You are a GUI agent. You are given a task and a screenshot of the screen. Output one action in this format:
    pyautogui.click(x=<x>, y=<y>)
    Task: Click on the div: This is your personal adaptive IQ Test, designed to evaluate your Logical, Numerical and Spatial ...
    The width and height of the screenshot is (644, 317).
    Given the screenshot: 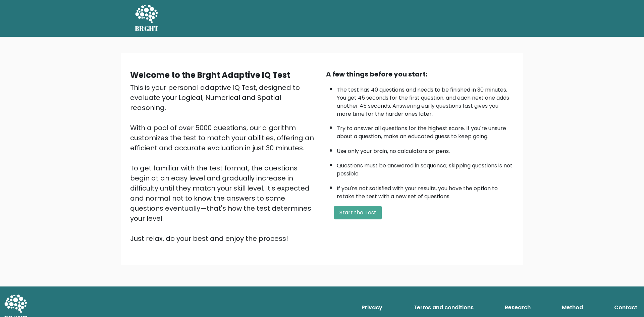 What is the action you would take?
    pyautogui.click(x=224, y=163)
    